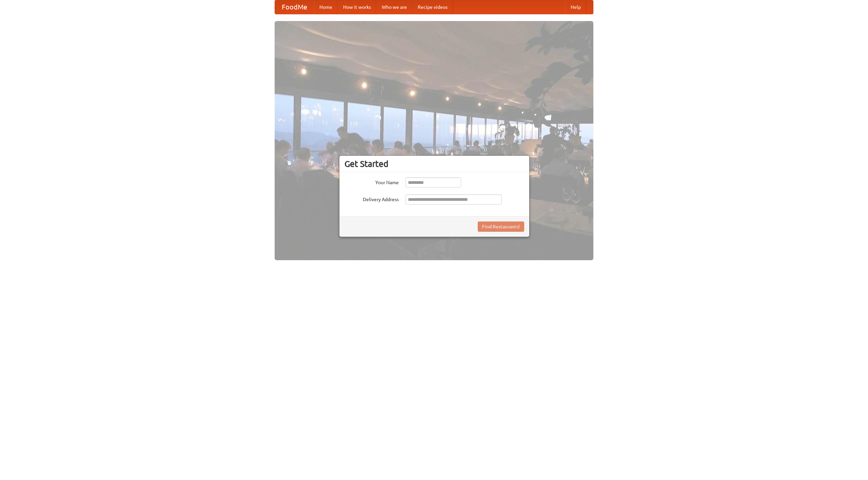 The image size is (868, 480). What do you see at coordinates (326, 7) in the screenshot?
I see `a: Home` at bounding box center [326, 7].